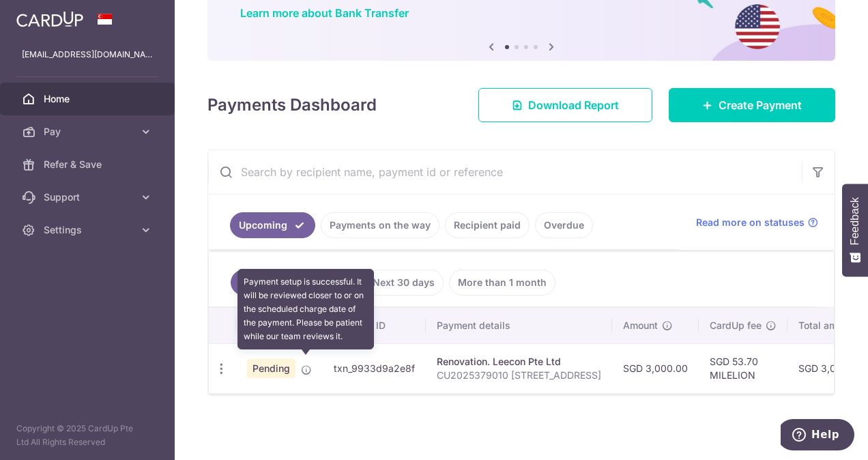  What do you see at coordinates (760, 105) in the screenshot?
I see `span: Create Payment` at bounding box center [760, 105].